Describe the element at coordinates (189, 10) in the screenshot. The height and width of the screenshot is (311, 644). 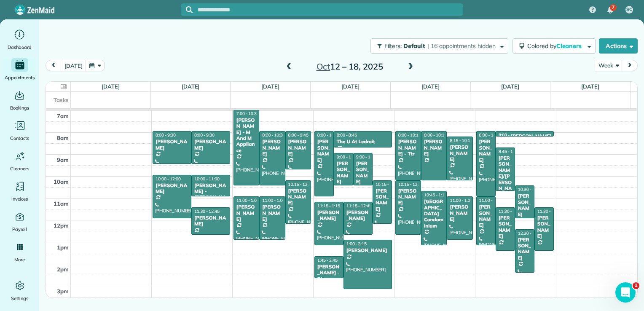
I see `svg: Focus search` at that location.